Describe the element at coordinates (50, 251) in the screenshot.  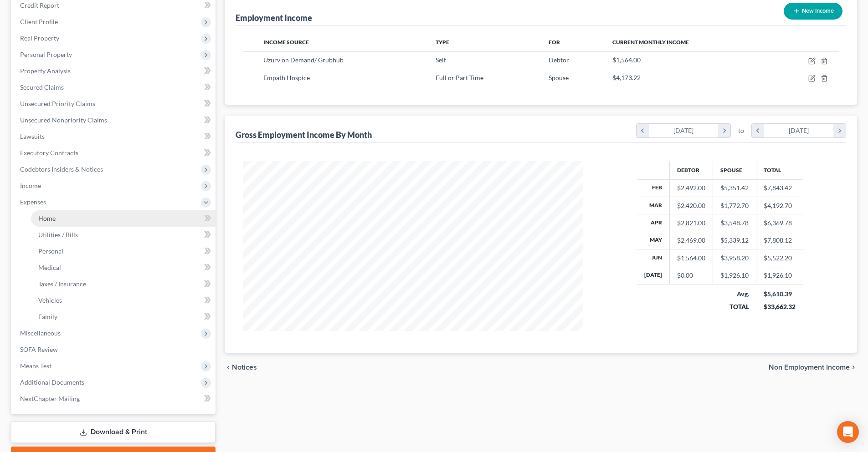
I see `span: Personal` at that location.